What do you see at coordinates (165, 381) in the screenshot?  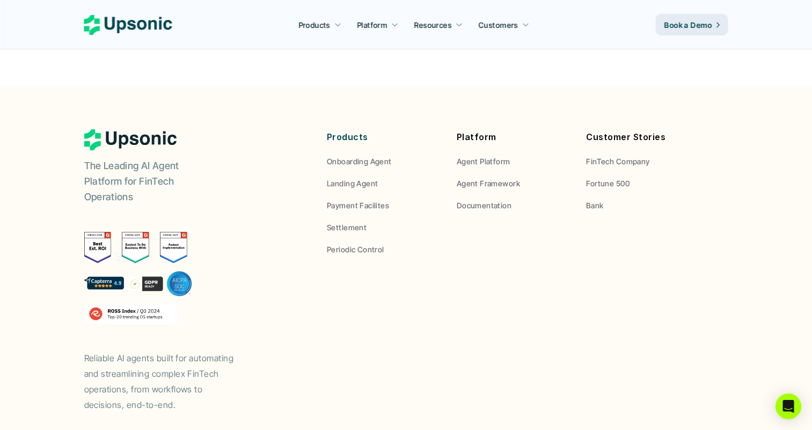 I see `p: Reliable AI agents built for automating and streamlining complex FinTech operations, from workflo...` at bounding box center [165, 381].